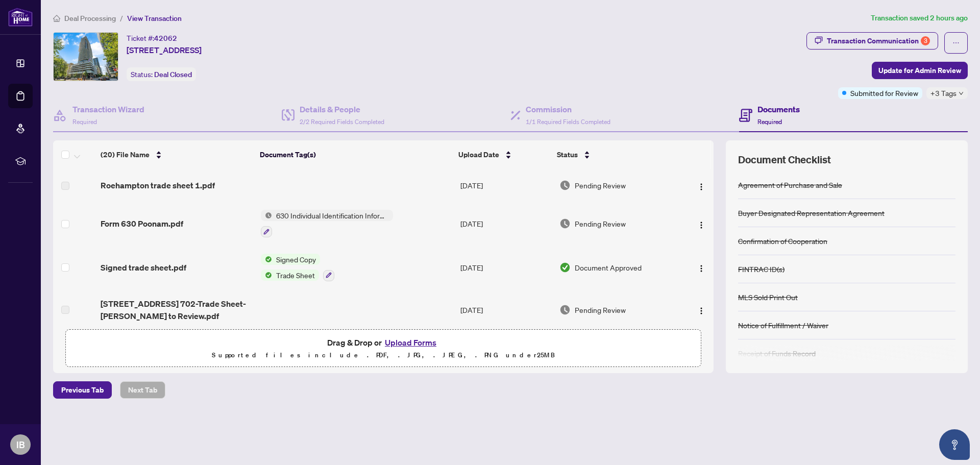 Image resolution: width=980 pixels, height=465 pixels. I want to click on img: logo, so click(21, 17).